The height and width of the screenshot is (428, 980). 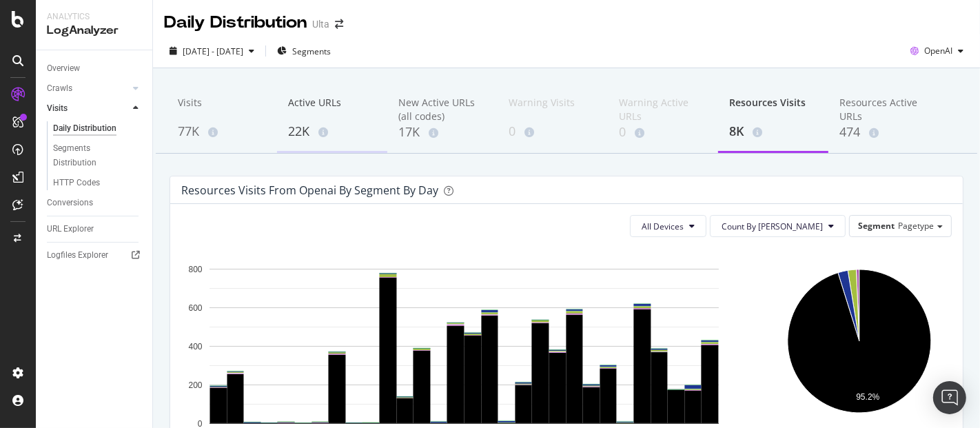 I want to click on a: Conversions, so click(x=95, y=203).